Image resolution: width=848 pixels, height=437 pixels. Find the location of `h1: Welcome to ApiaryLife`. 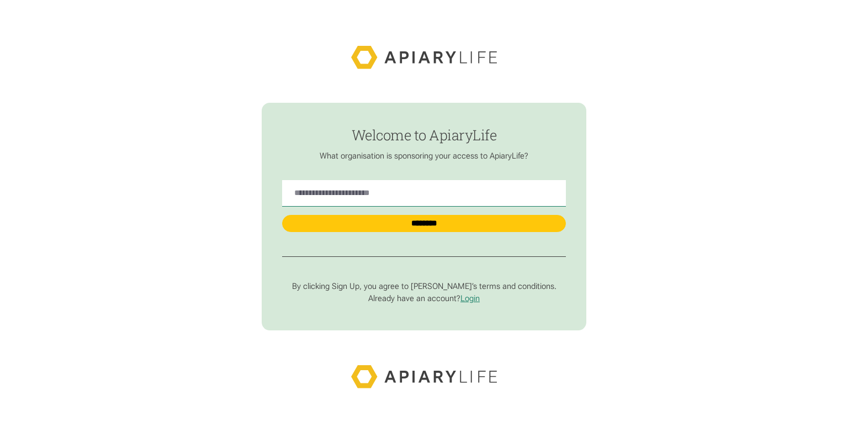

h1: Welcome to ApiaryLife is located at coordinates (424, 135).